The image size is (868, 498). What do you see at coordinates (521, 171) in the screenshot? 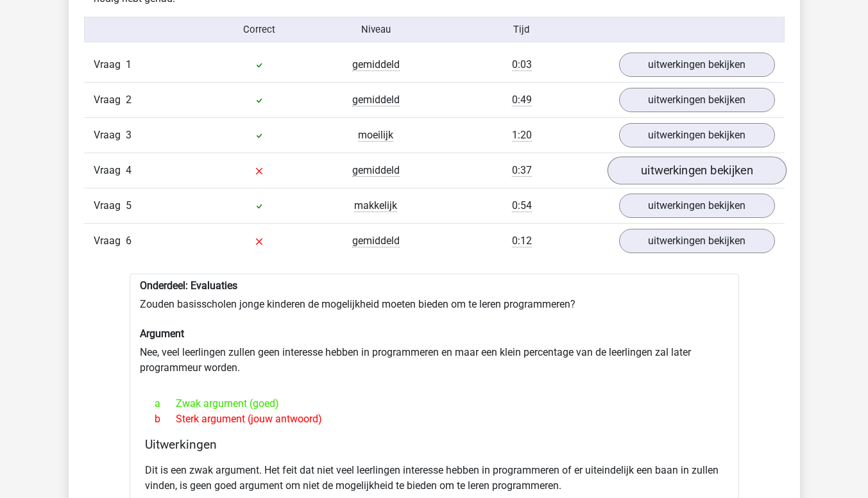
I see `span: 0:37` at bounding box center [521, 171].